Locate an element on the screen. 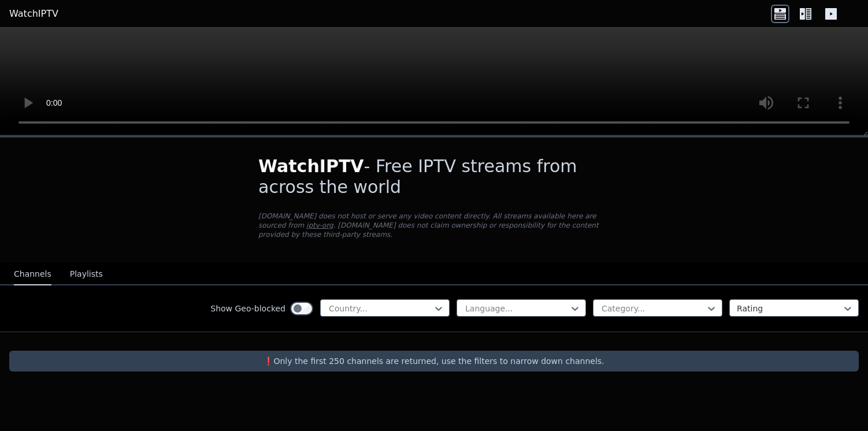 This screenshot has width=868, height=431. span: WatchIPTV is located at coordinates (311, 166).